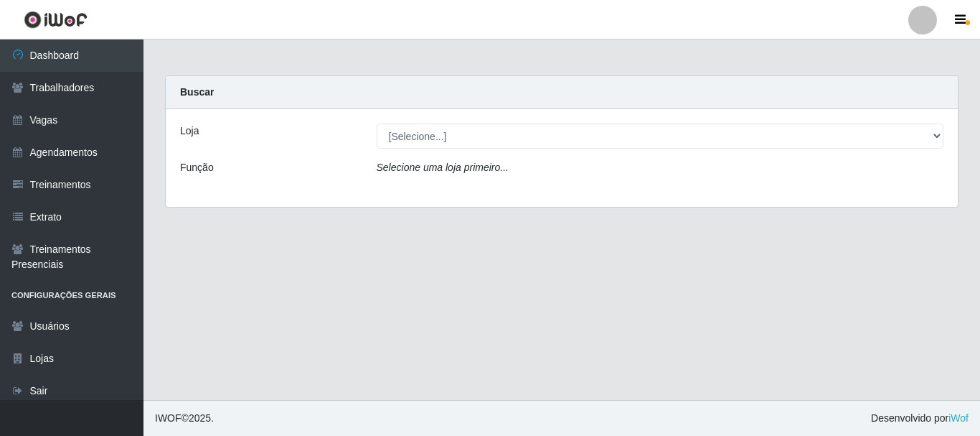 Image resolution: width=980 pixels, height=436 pixels. Describe the element at coordinates (959, 418) in the screenshot. I see `a: iWof` at that location.